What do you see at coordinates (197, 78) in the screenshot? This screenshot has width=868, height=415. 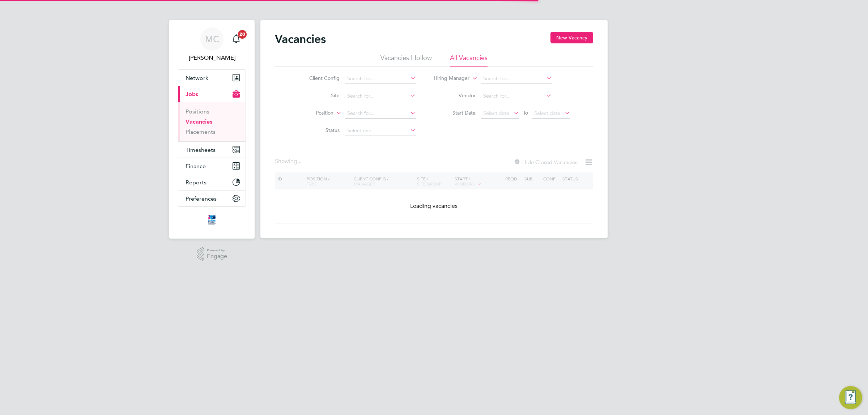 I see `span: Network` at bounding box center [197, 78].